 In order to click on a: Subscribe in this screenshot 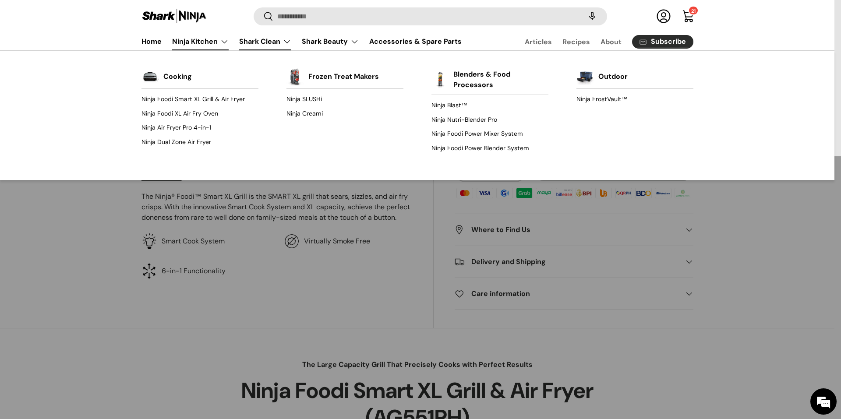, I will do `click(663, 42)`.